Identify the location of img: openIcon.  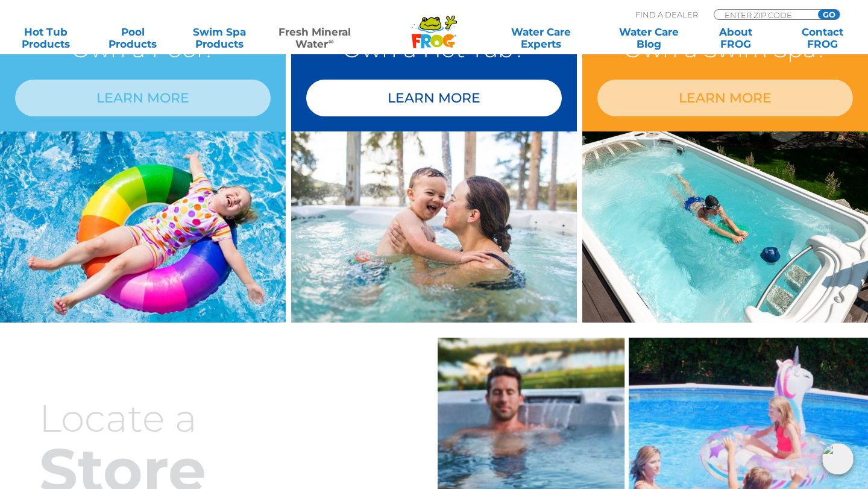
(838, 459).